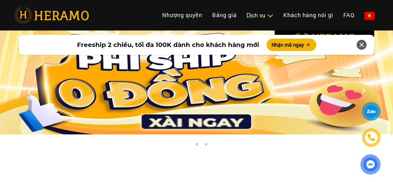 The height and width of the screenshot is (182, 393). What do you see at coordinates (51, 15) in the screenshot?
I see `img: heramo-logo.png` at bounding box center [51, 15].